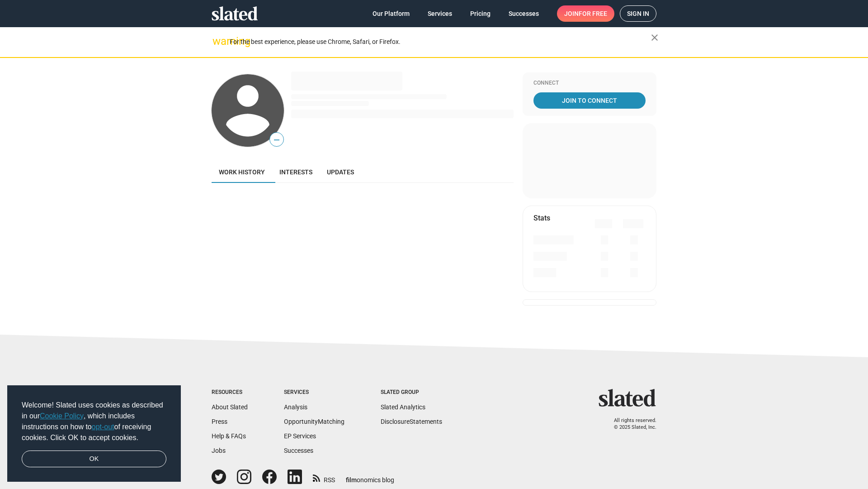 This screenshot has width=868, height=489. I want to click on p: All rights reserved. © 2025 Slated, Inc., so click(631, 423).